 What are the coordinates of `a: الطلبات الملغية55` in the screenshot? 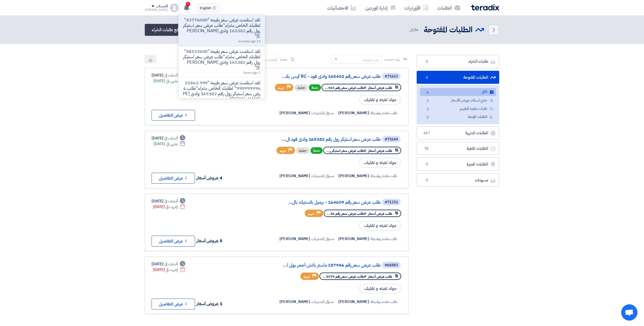 It's located at (458, 148).